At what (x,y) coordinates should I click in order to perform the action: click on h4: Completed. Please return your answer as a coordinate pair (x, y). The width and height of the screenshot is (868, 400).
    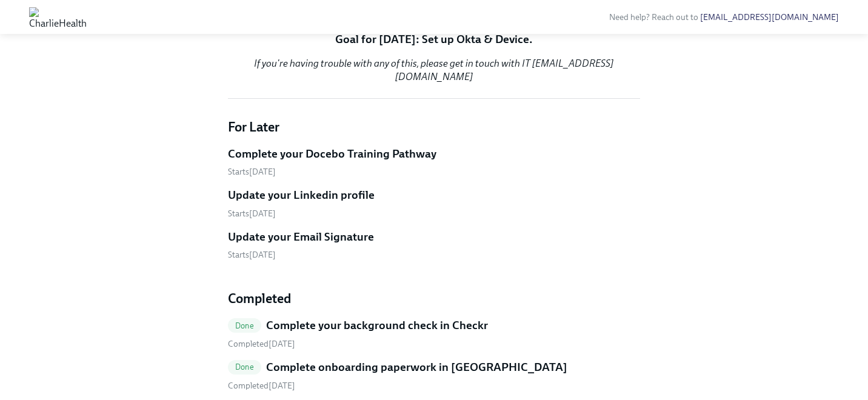
    Looking at the image, I should click on (434, 299).